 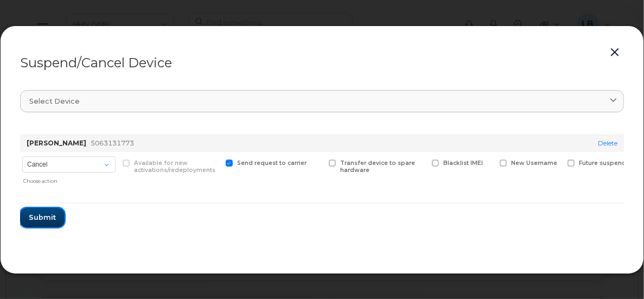 I want to click on span: 5063131773, so click(x=112, y=143).